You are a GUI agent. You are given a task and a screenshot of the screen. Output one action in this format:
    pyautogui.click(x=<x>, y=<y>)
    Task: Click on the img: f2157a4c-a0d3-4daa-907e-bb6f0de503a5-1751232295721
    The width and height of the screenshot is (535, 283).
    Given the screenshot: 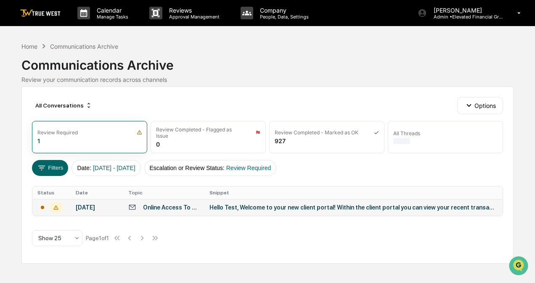 What is the action you would take?
    pyautogui.click(x=11, y=11)
    